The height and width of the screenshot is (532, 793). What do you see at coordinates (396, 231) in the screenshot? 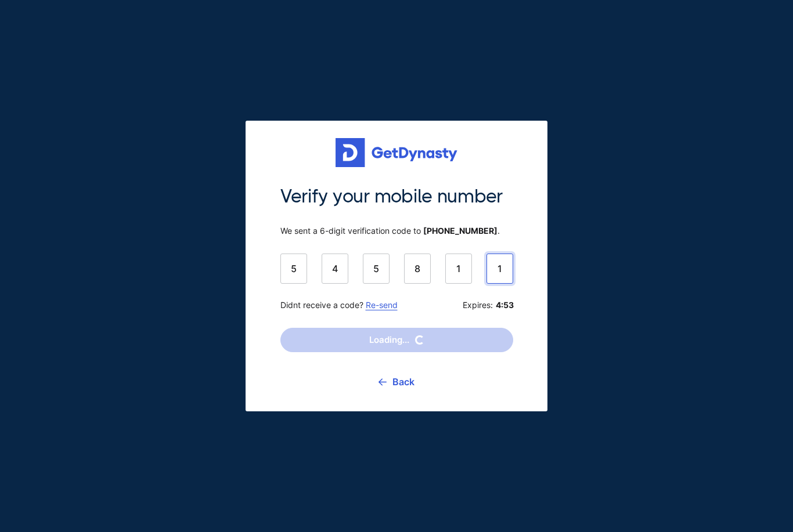
I see `span: We sent a 6-digit verification code to .` at bounding box center [396, 231].